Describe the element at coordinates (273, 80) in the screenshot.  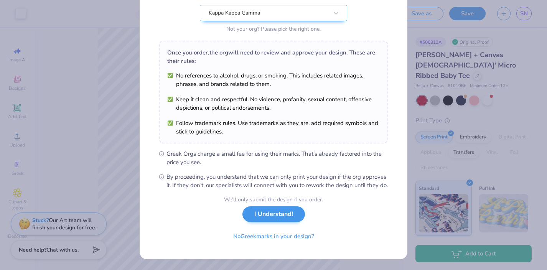
I see `li: No references to alcohol, drugs, or smoking. This includes related images, phrases, and brands re...` at that location.